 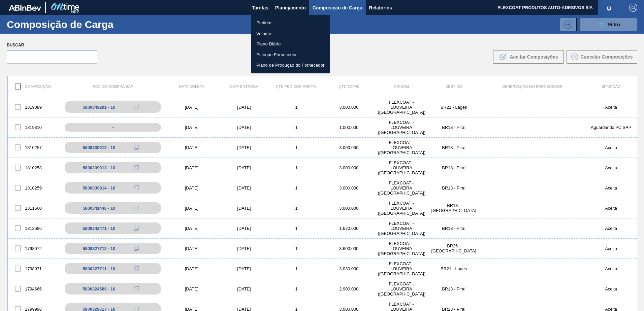 What do you see at coordinates (290, 33) in the screenshot?
I see `a: Volume` at bounding box center [290, 33].